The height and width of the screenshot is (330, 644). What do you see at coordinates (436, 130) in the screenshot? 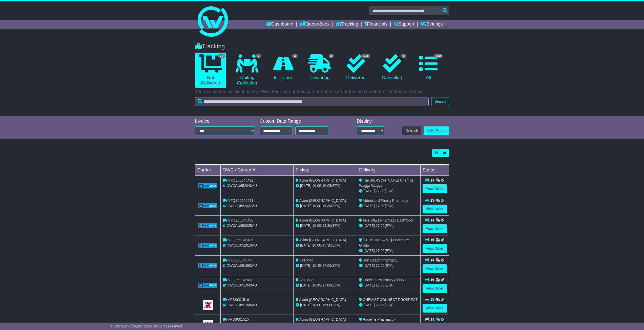
I see `a: CSV Export` at bounding box center [436, 130].